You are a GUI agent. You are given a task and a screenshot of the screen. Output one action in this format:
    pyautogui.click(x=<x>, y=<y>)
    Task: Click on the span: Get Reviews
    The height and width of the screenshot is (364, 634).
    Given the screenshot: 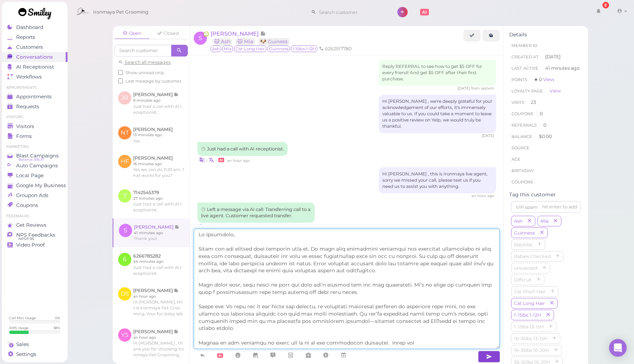 What is the action you would take?
    pyautogui.click(x=31, y=225)
    